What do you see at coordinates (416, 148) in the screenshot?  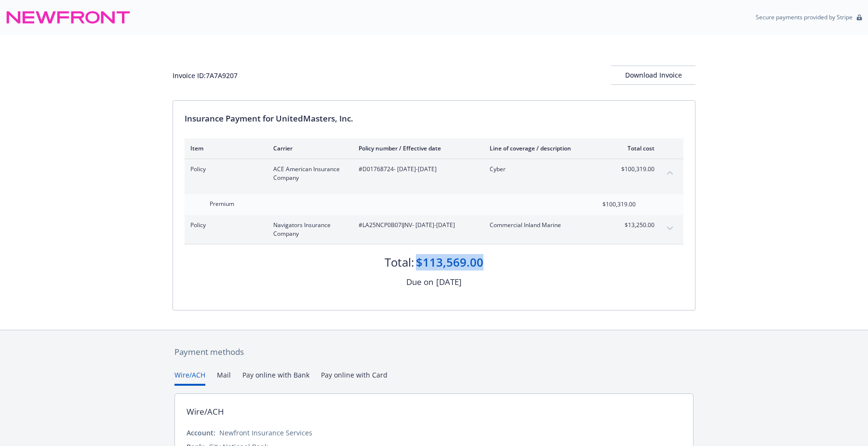 I see `div: Policy number / Effective date` at bounding box center [416, 148].